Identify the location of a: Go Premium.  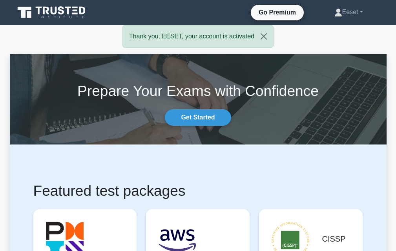
(277, 12).